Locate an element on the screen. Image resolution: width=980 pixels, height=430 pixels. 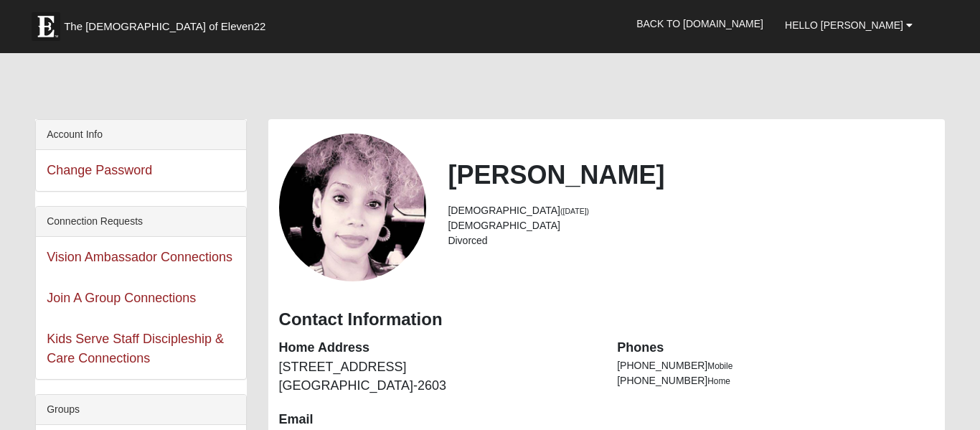
span: Mobile is located at coordinates (720, 366).